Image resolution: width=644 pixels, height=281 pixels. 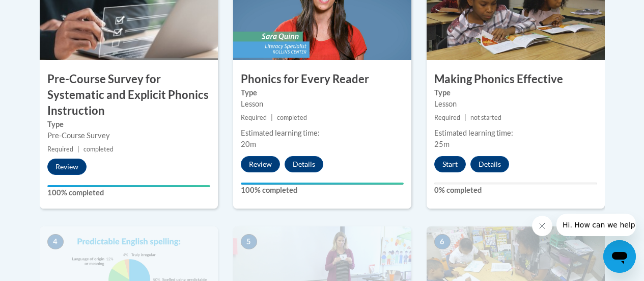 What do you see at coordinates (56, 242) in the screenshot?
I see `span: 4` at bounding box center [56, 242].